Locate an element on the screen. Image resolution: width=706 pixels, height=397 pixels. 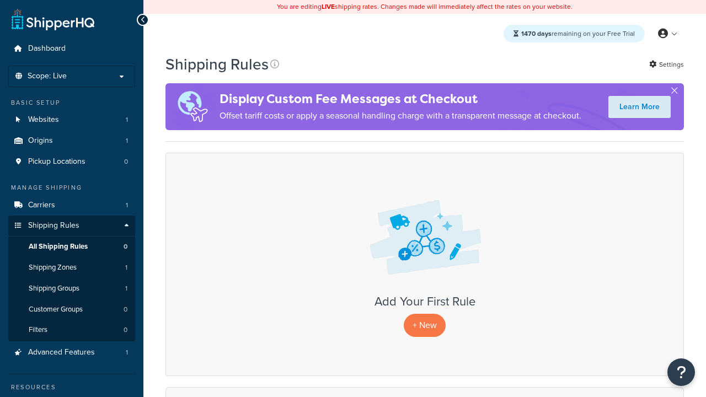
a: Carriers 1 is located at coordinates (72, 205).